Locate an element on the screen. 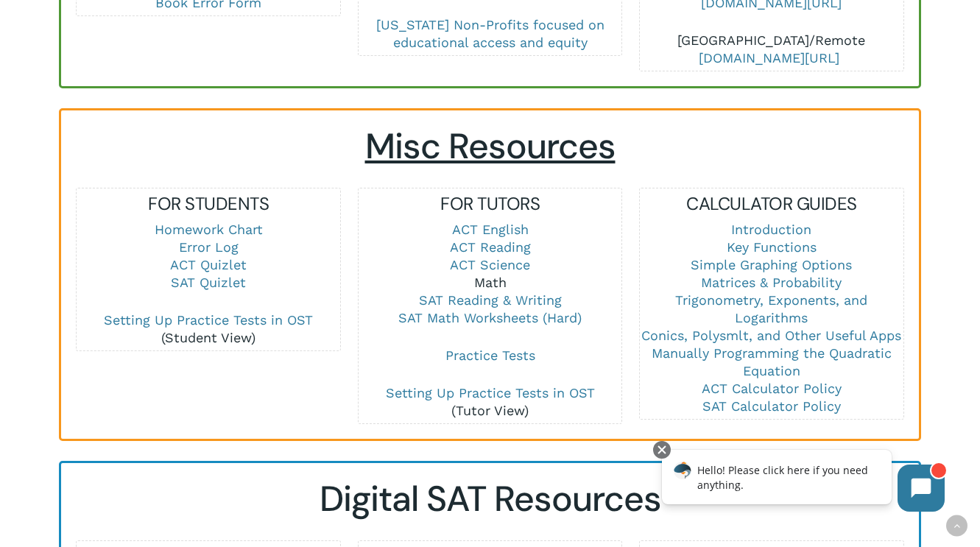 This screenshot has height=547, width=980. img: Avatar is located at coordinates (36, 32).